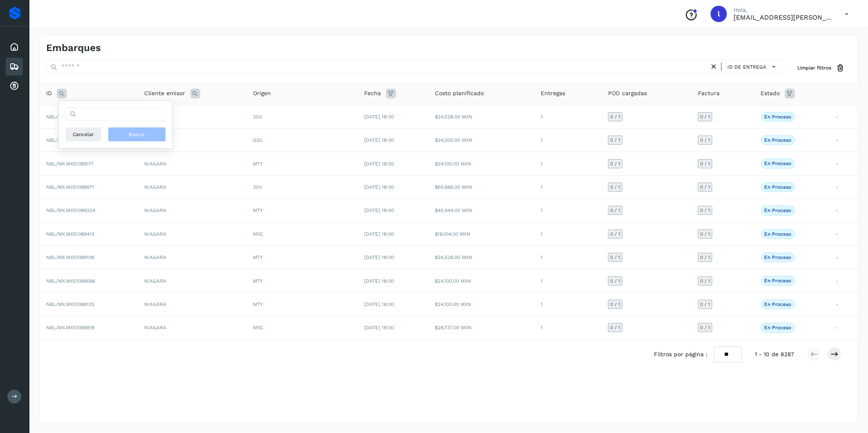  I want to click on h4: Embarques, so click(73, 48).